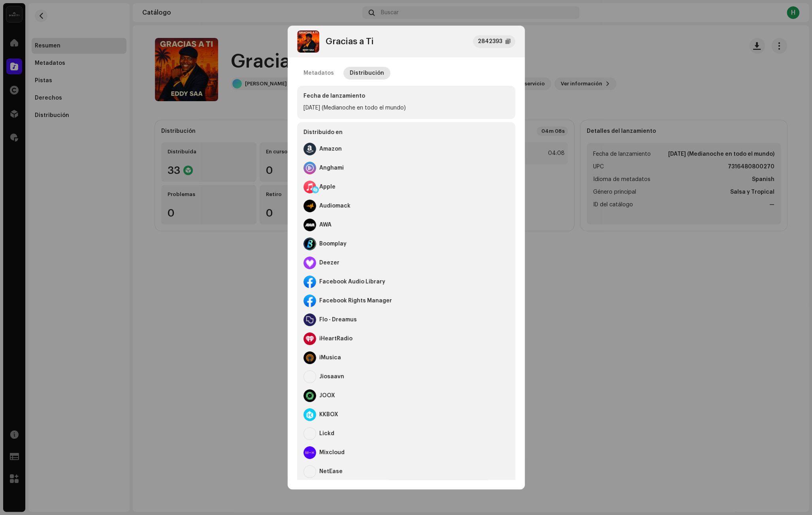 The height and width of the screenshot is (515, 812). Describe the element at coordinates (406, 96) in the screenshot. I see `div: Fecha de lanzamiento` at that location.